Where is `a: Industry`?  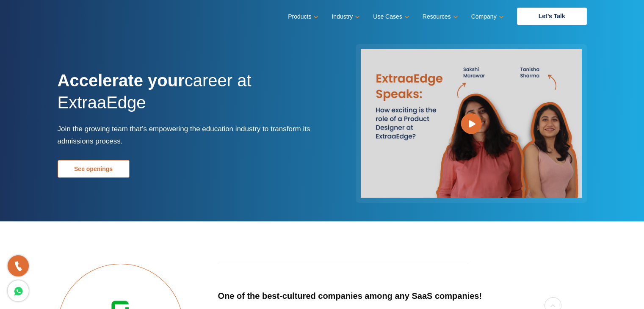
a: Industry is located at coordinates (345, 17).